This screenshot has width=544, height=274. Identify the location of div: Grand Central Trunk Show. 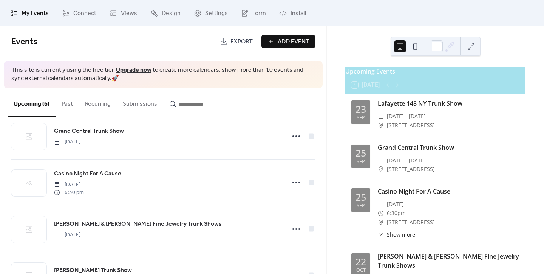
(448, 148).